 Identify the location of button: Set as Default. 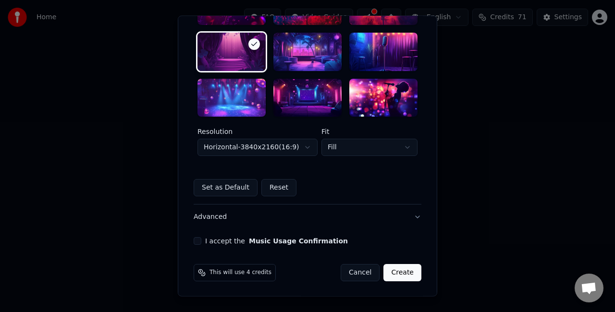
(225, 188).